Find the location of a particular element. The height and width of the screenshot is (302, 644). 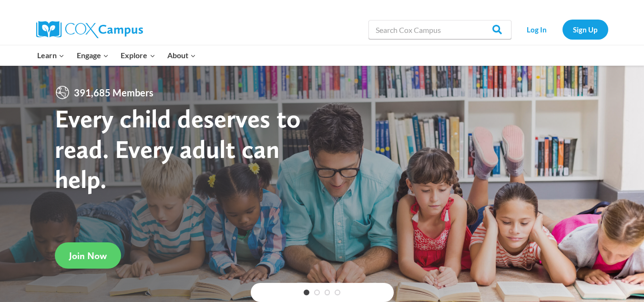

a: 3 is located at coordinates (327, 292).